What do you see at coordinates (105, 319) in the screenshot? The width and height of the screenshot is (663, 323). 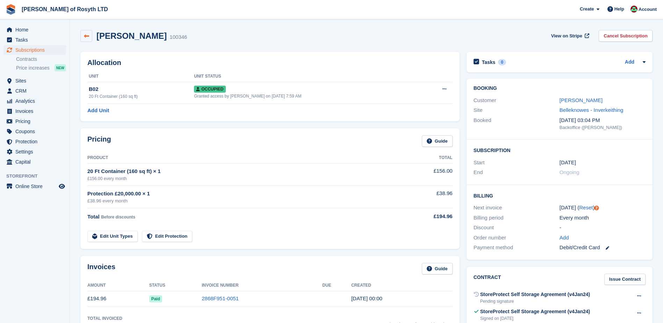 I see `div: Total Invoiced` at bounding box center [105, 319].